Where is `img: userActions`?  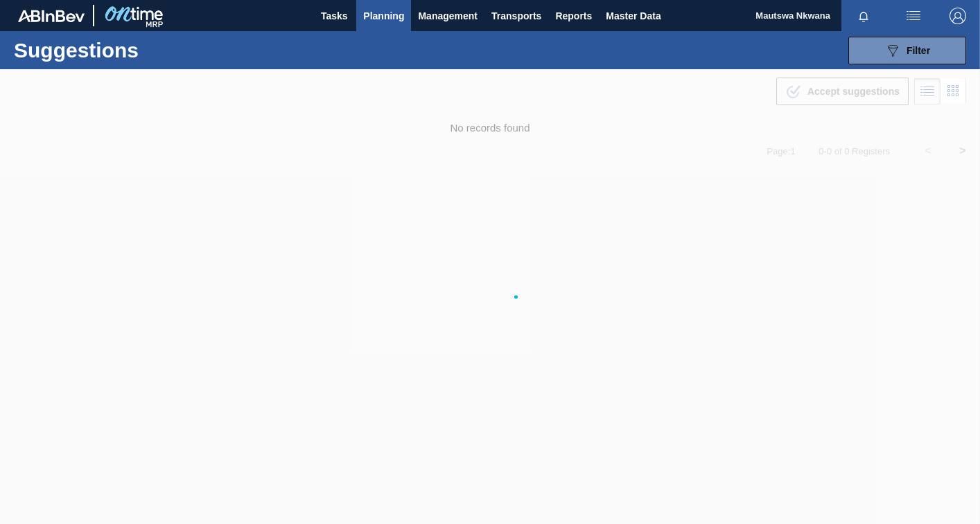 img: userActions is located at coordinates (913, 16).